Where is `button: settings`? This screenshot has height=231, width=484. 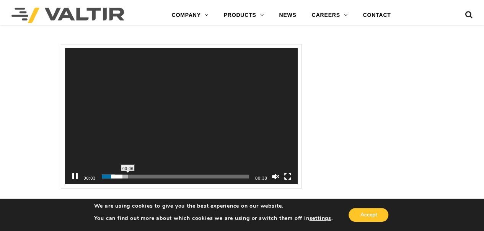
button: settings is located at coordinates (320, 218).